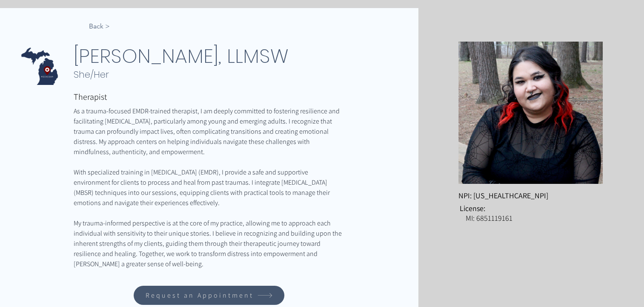 This screenshot has height=307, width=644. I want to click on span: < Back, so click(99, 26).